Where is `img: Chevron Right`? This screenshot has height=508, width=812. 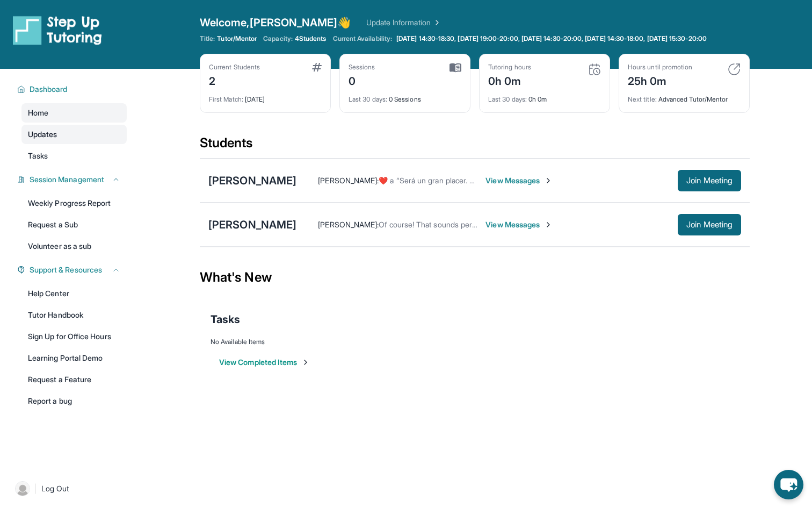
img: Chevron Right is located at coordinates (436, 23).